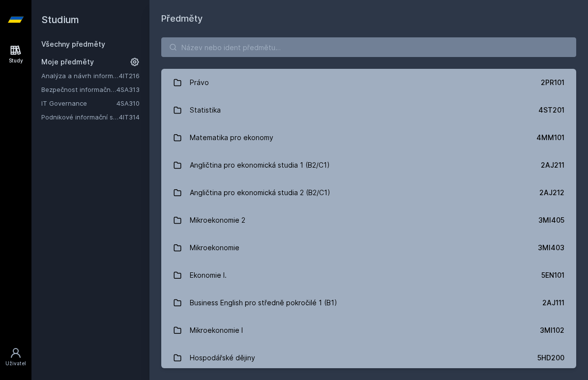  Describe the element at coordinates (368, 220) in the screenshot. I see `a: Mikroekonomie 2 3MI405` at that location.